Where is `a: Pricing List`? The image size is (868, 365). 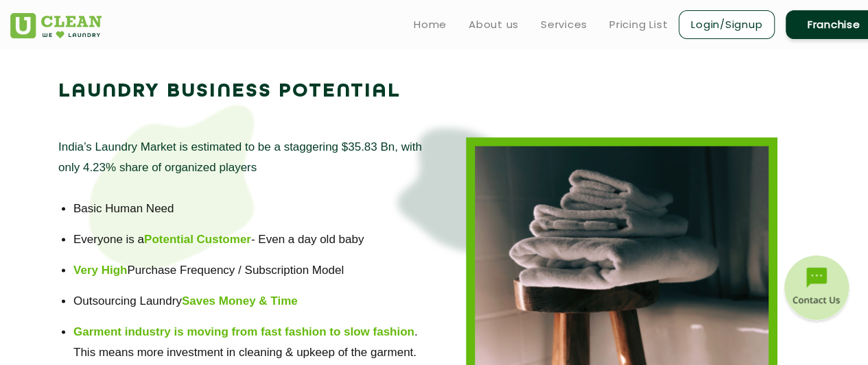
a: Pricing List is located at coordinates (637, 25).